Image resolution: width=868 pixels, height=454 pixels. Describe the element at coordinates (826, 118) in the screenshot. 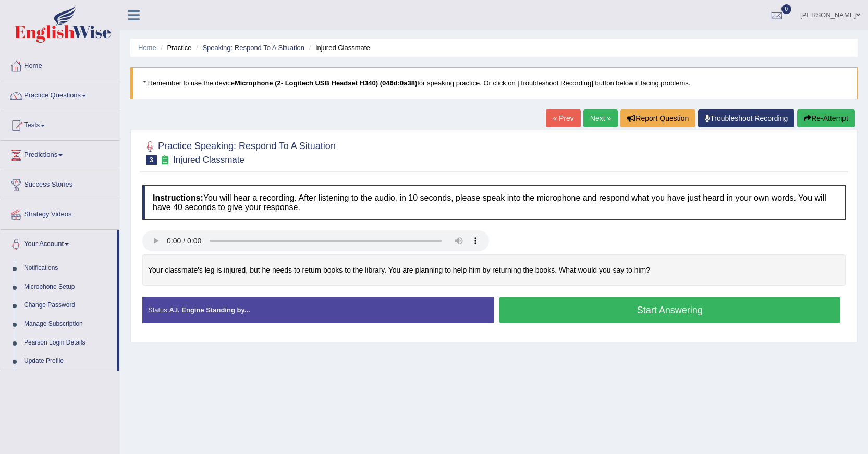

I see `button: Re-Attempt` at that location.